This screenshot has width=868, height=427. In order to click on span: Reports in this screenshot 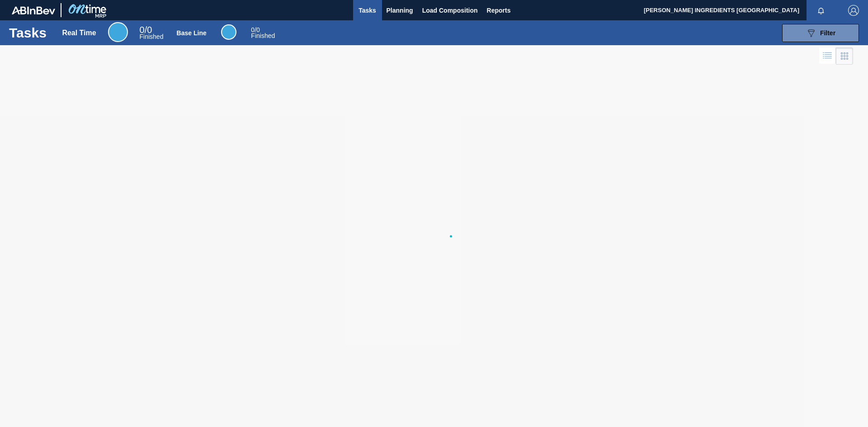, I will do `click(499, 10)`.